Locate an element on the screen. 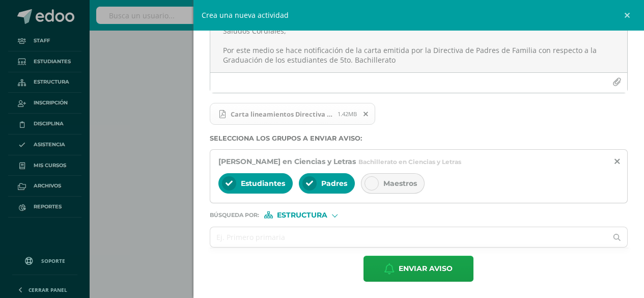  span: Enviar aviso is located at coordinates (426, 268).